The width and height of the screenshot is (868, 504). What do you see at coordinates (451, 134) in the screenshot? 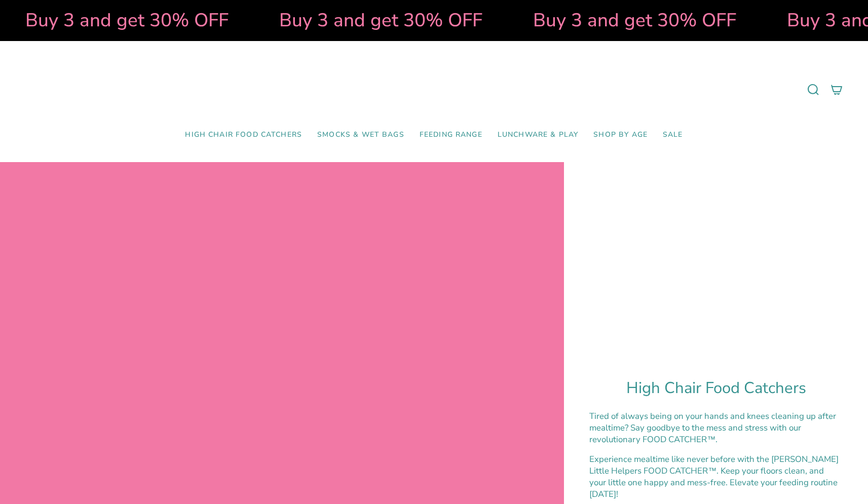
I see `span: Feeding Range` at bounding box center [451, 134].